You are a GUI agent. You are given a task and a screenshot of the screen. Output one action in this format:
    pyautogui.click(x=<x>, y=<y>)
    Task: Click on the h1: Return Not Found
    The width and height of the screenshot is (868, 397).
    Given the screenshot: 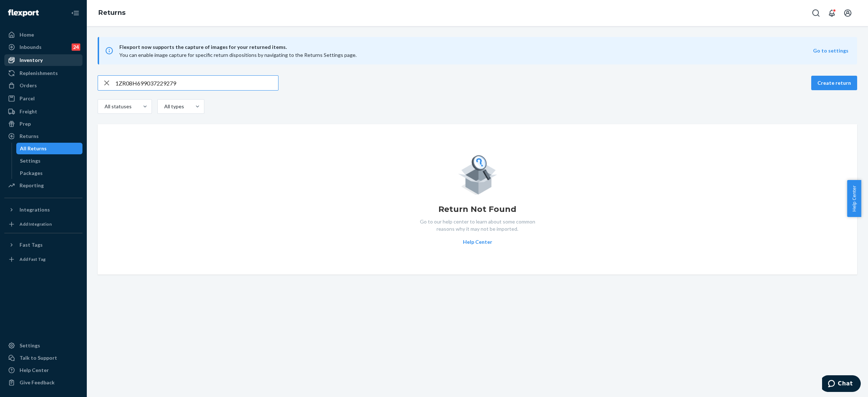 What is the action you would take?
    pyautogui.click(x=478, y=209)
    